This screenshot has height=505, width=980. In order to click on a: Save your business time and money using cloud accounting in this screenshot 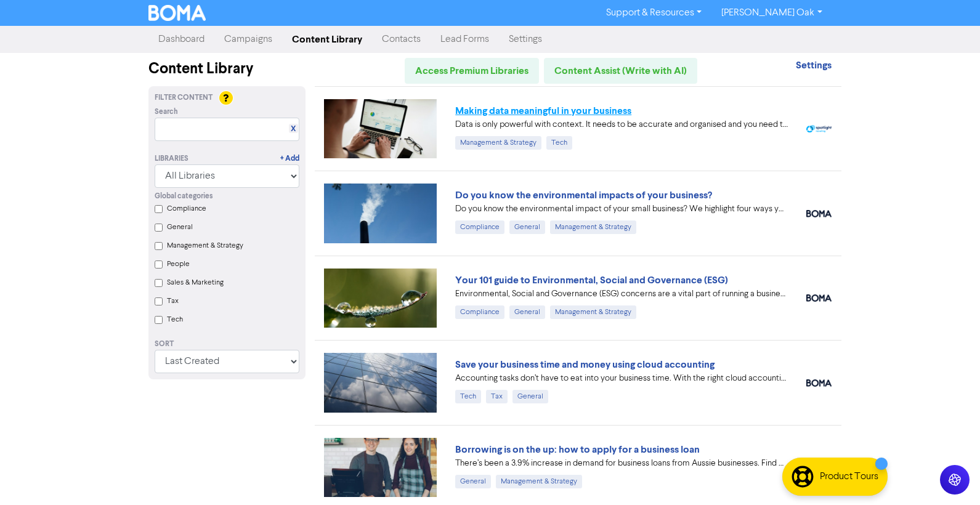, I will do `click(585, 365)`.